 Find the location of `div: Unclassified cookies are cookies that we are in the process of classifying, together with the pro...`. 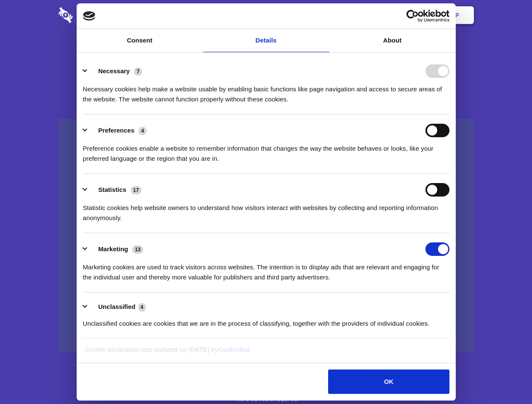

div: Unclassified cookies are cookies that we are in the process of classifying, together with the pro... is located at coordinates (266, 320).